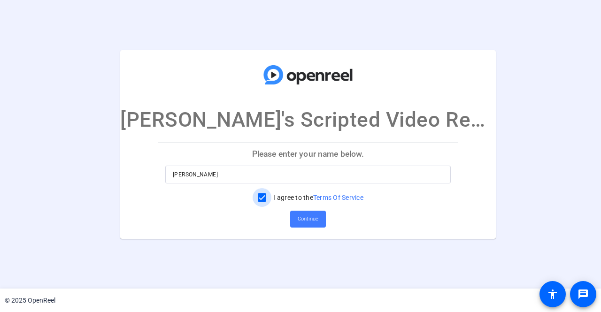 The width and height of the screenshot is (601, 312). What do you see at coordinates (308, 219) in the screenshot?
I see `button: Continue` at bounding box center [308, 219].